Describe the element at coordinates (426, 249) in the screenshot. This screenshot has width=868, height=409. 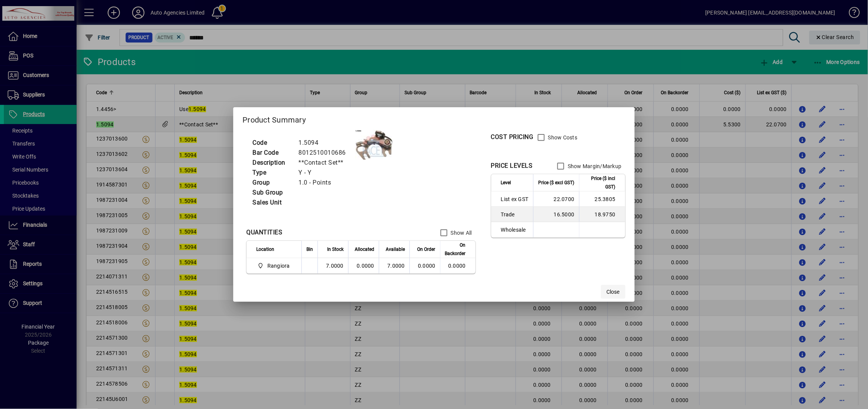
I see `span: On Order` at that location.